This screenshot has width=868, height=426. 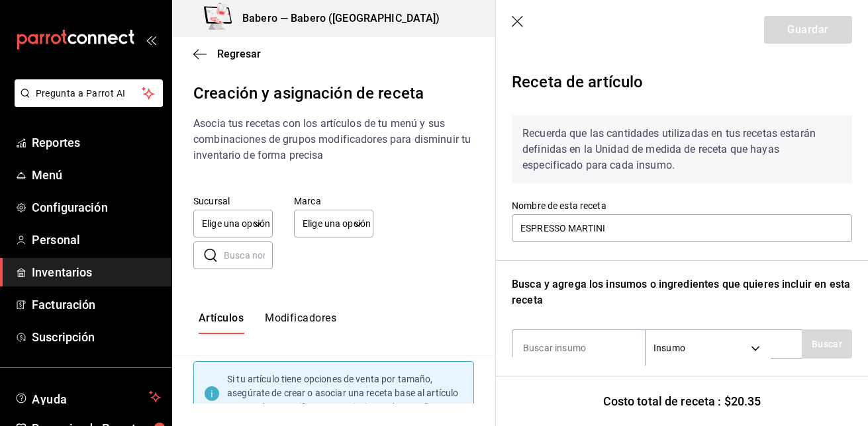 What do you see at coordinates (682, 149) in the screenshot?
I see `div: Recuerda que las cantidades utilizadas en tus recetas estarán definidas en la Unidad de medida de...` at bounding box center [682, 149].